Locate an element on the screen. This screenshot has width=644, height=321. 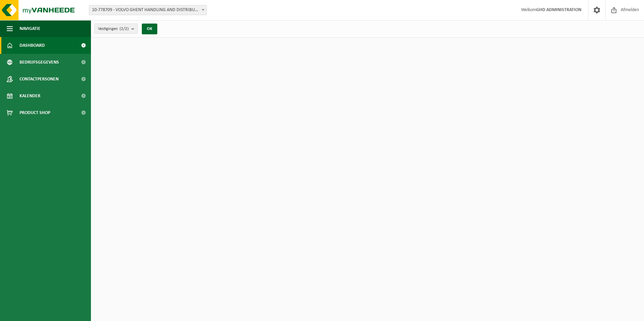
count: (2/2) is located at coordinates (124, 28).